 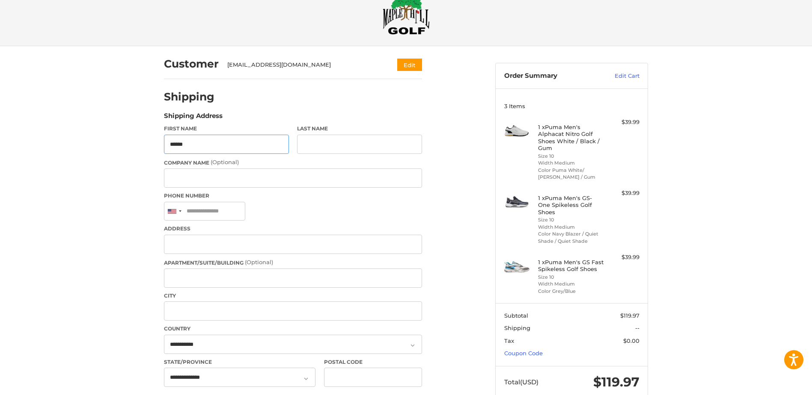 What do you see at coordinates (373, 362) in the screenshot?
I see `label: Postal Code` at bounding box center [373, 362].